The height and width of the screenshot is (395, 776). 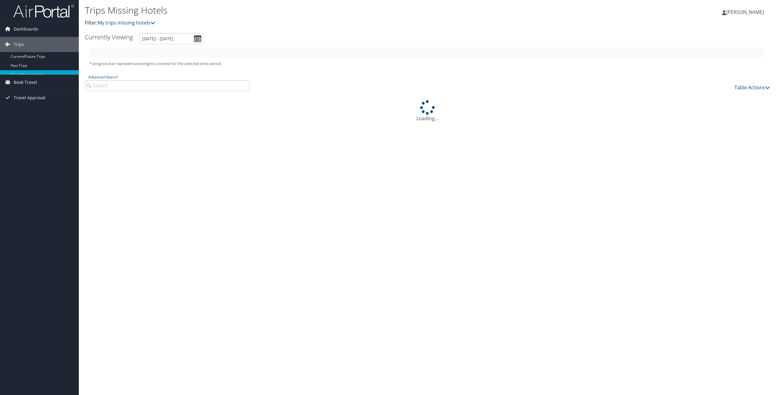 What do you see at coordinates (29, 98) in the screenshot?
I see `span: Travel Approval` at bounding box center [29, 98].